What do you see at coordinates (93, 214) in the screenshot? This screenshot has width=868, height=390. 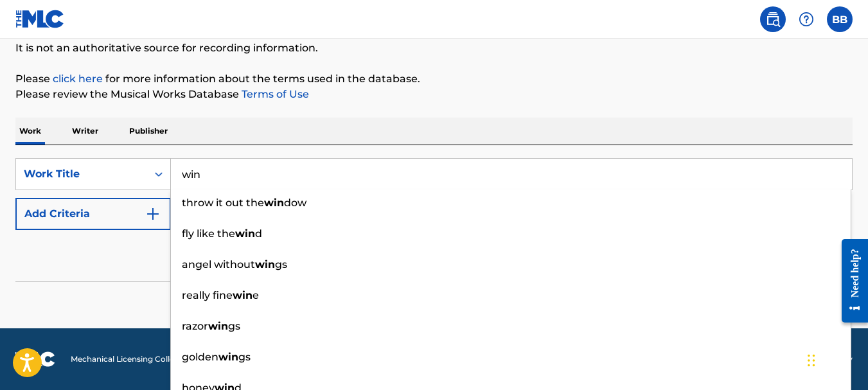 I see `button: Add Criteria` at bounding box center [93, 214].